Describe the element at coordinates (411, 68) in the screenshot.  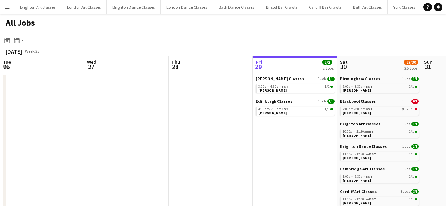
I see `div: 25 Jobs` at that location.